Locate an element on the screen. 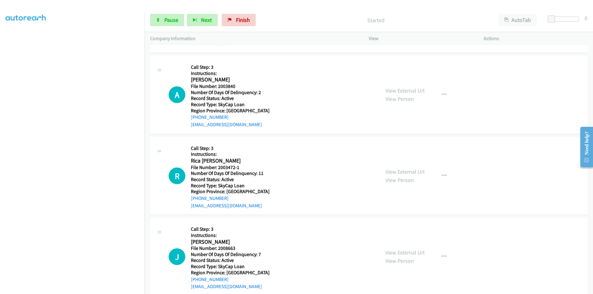 This screenshot has height=294, width=593. h5: Number Of Days Of Delinquency: 7 is located at coordinates (230, 255).